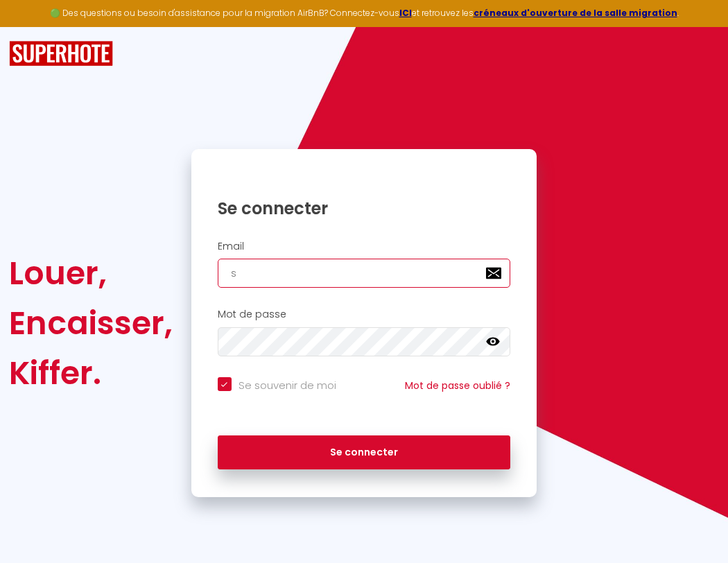 This screenshot has height=563, width=728. I want to click on img: SuperHote logo, so click(61, 53).